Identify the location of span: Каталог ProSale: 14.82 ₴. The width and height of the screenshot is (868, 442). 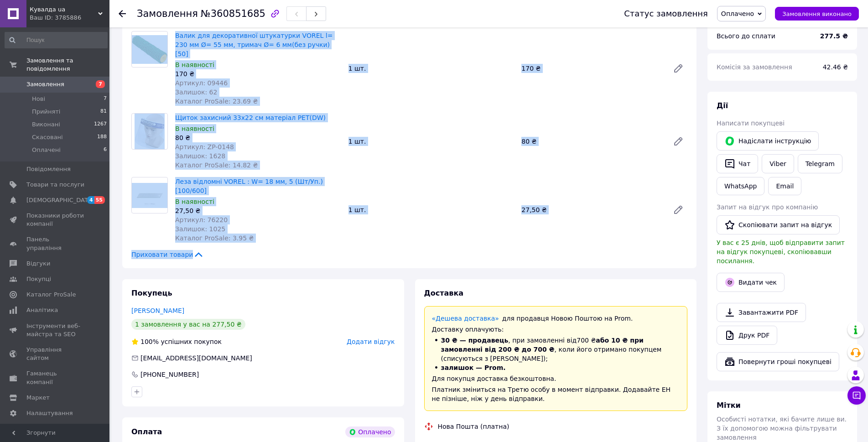
(216, 165).